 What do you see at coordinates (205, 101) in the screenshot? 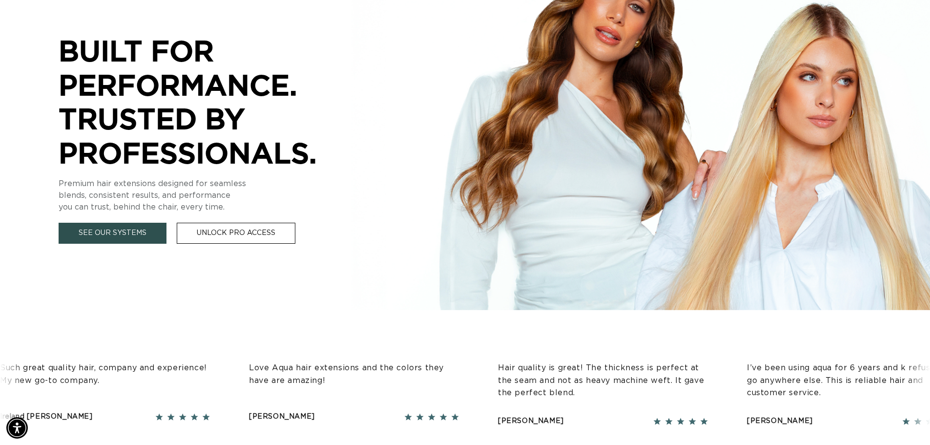
I see `p: BUILT FOR PERFORMANCE. TRUSTED BY PROFESSIONALS.` at bounding box center [205, 101].